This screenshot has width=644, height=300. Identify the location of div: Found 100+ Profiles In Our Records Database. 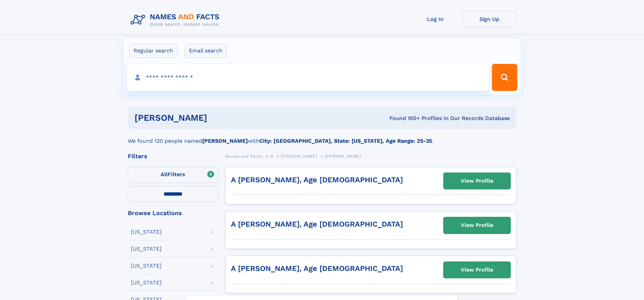
(404, 118).